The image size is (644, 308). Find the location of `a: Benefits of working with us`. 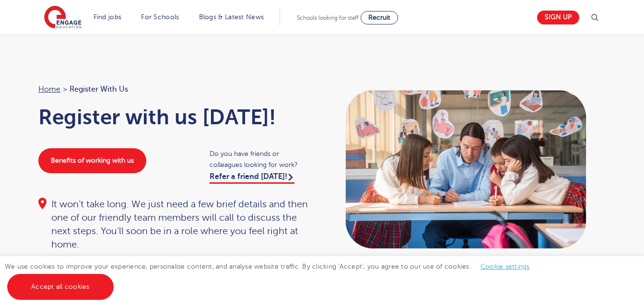

a: Benefits of working with us is located at coordinates (92, 160).